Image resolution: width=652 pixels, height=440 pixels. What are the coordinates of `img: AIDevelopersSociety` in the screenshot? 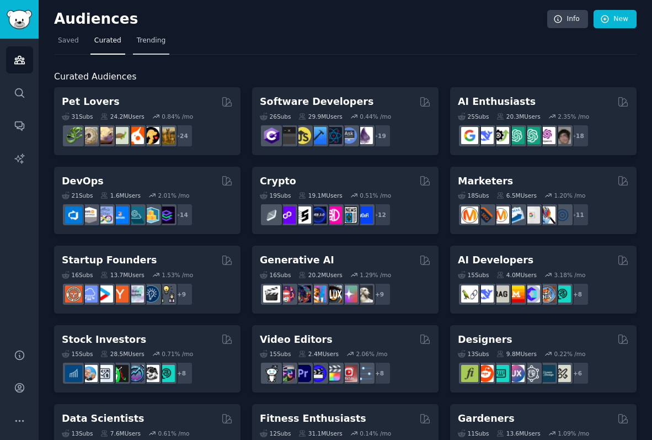 It's located at (562, 294).